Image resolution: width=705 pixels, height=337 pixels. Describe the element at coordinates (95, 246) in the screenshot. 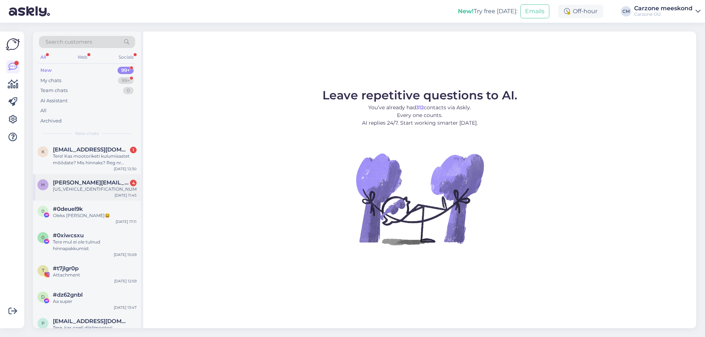

I see `div: Tere mul ei ole tulnud hinnapakkumist` at that location.